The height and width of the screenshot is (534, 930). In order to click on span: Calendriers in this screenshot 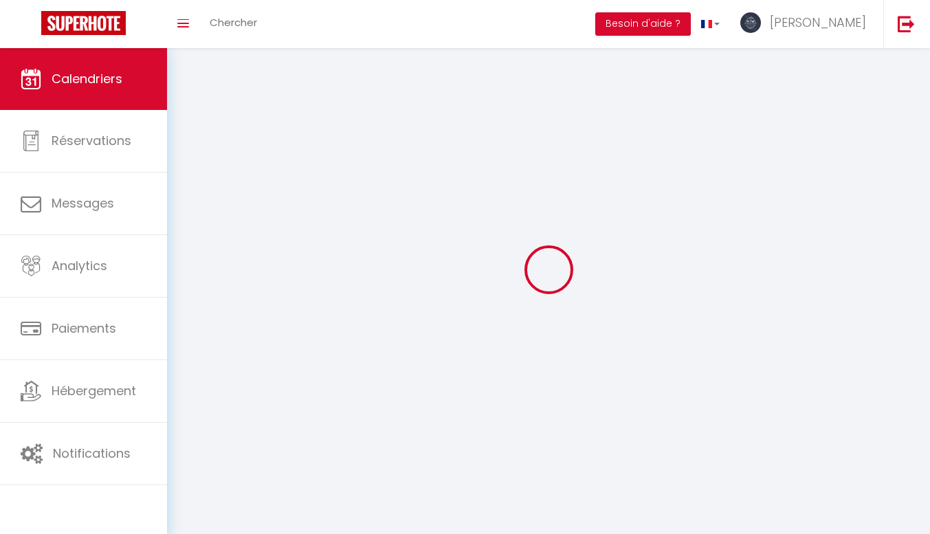, I will do `click(87, 78)`.